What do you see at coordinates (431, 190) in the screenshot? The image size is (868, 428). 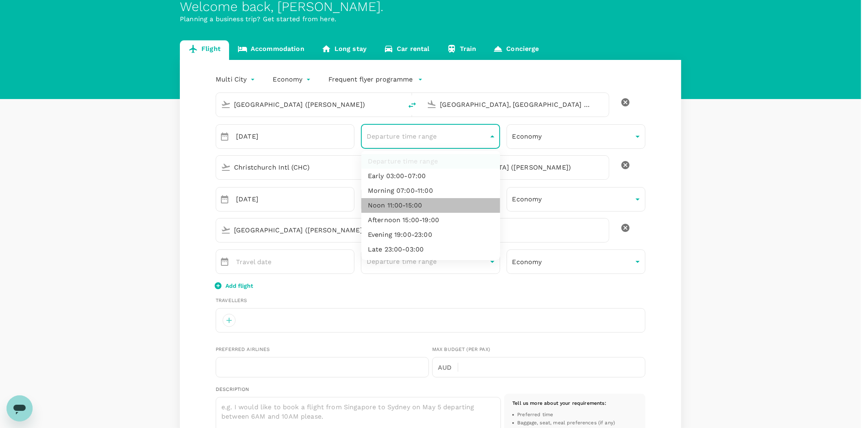 I see `li: Morning 07:00-11:00` at bounding box center [431, 190].